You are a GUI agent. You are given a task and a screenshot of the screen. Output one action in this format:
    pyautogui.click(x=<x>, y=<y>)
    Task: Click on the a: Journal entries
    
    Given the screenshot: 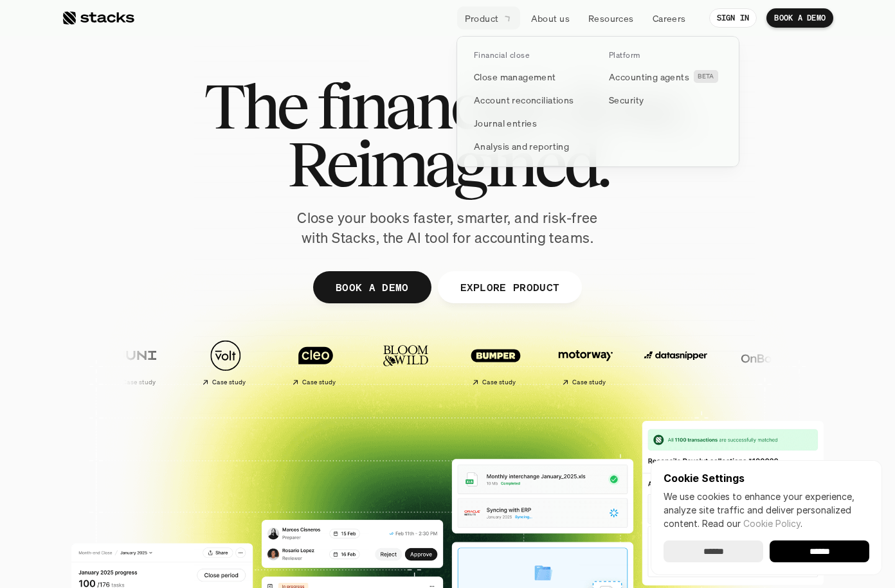 What is the action you would take?
    pyautogui.click(x=530, y=123)
    